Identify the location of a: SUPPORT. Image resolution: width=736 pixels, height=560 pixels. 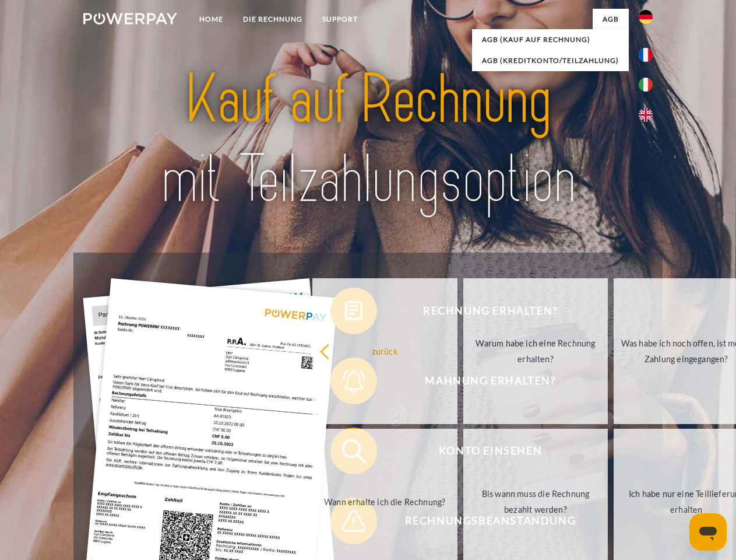
(340, 19).